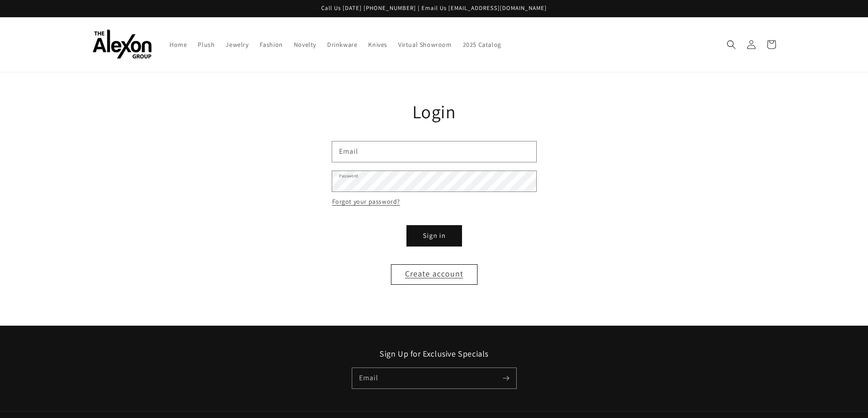 This screenshot has height=418, width=868. Describe the element at coordinates (237, 44) in the screenshot. I see `a: Jewelry` at that location.